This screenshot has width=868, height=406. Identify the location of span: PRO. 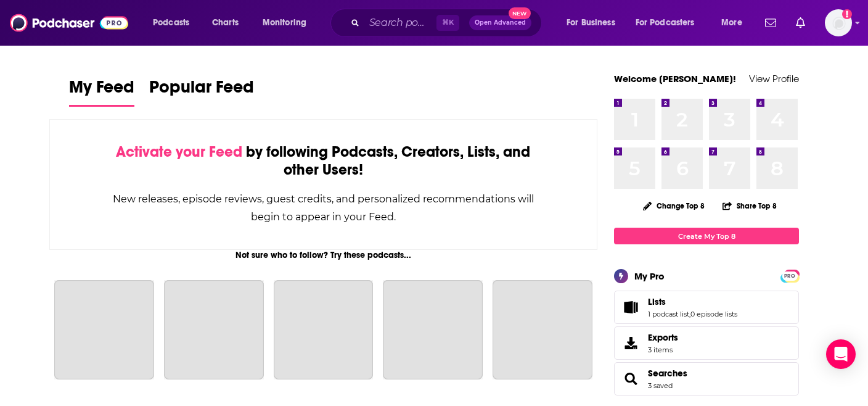
(790, 275).